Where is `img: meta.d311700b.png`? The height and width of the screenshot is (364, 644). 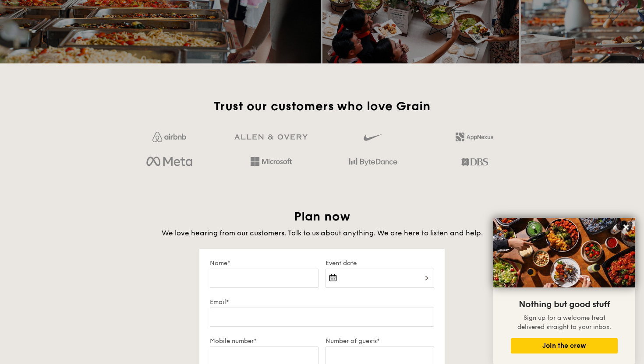
img: meta.d311700b.png is located at coordinates (169, 162).